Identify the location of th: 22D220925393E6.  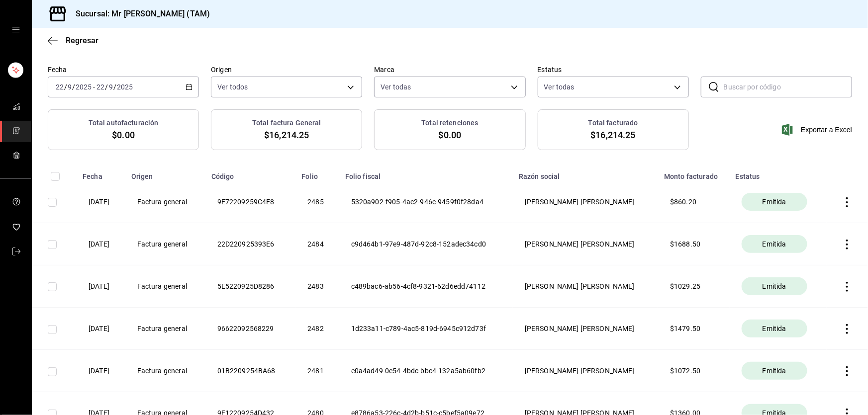
(251, 244).